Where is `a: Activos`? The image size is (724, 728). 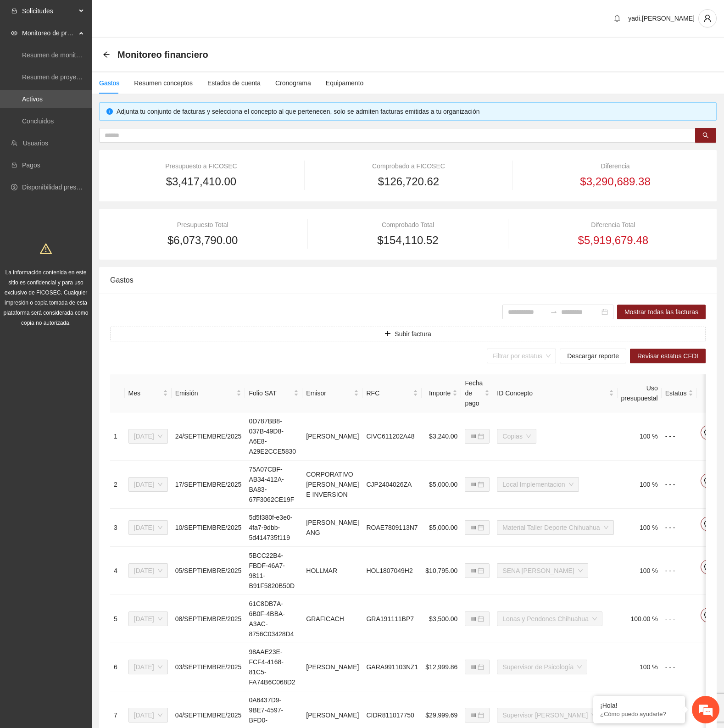
a: Activos is located at coordinates (32, 99).